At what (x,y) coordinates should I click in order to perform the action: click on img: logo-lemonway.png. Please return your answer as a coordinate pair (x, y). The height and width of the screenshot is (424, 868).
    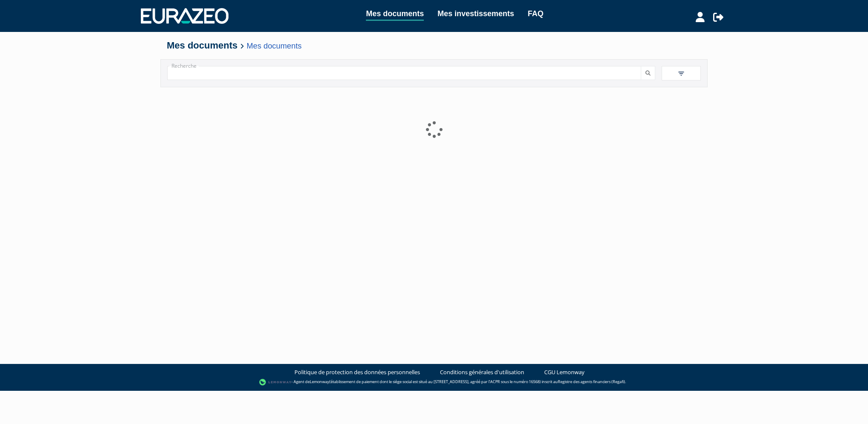
    Looking at the image, I should click on (275, 383).